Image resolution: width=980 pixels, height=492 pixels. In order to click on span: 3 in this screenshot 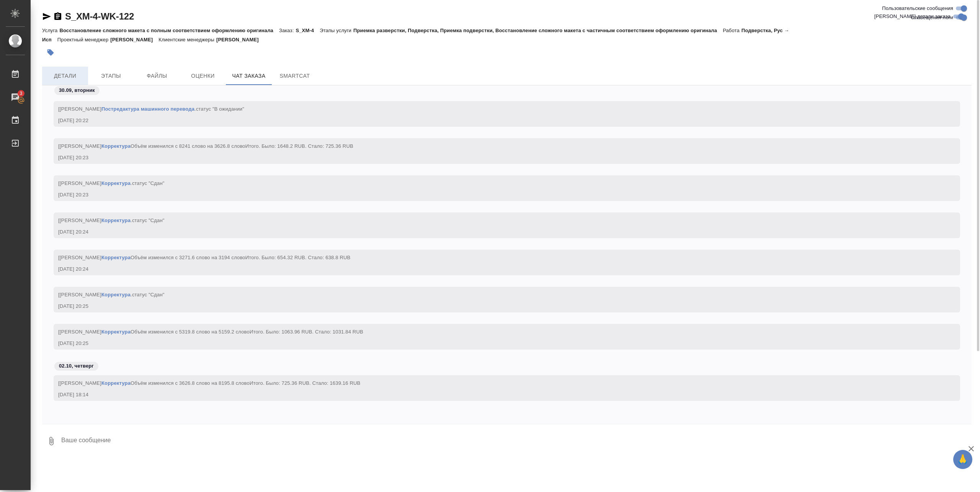, I will do `click(21, 94)`.